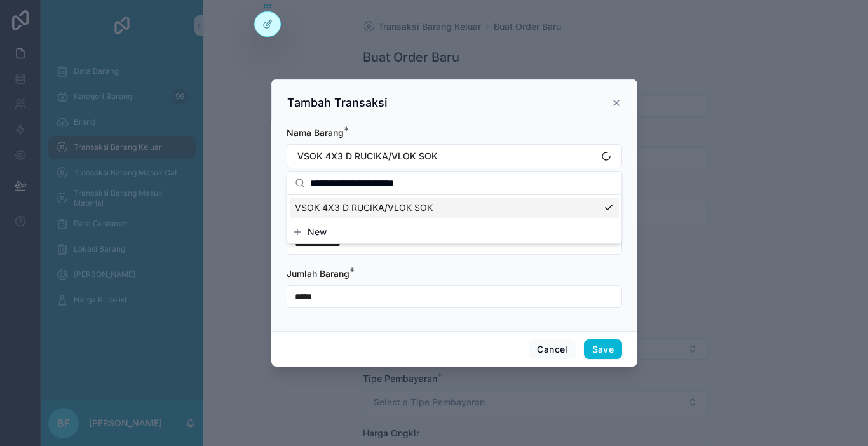 The height and width of the screenshot is (446, 868). Describe the element at coordinates (455, 156) in the screenshot. I see `button: Select Button` at that location.